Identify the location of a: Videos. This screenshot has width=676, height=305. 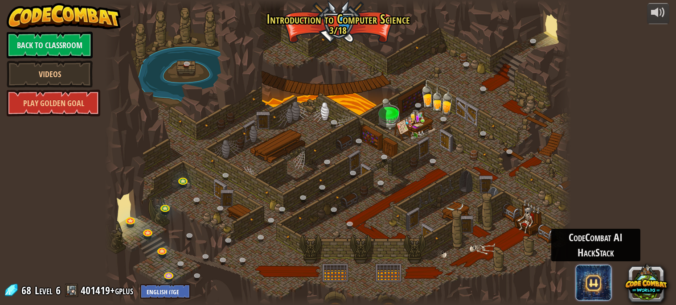
(49, 74).